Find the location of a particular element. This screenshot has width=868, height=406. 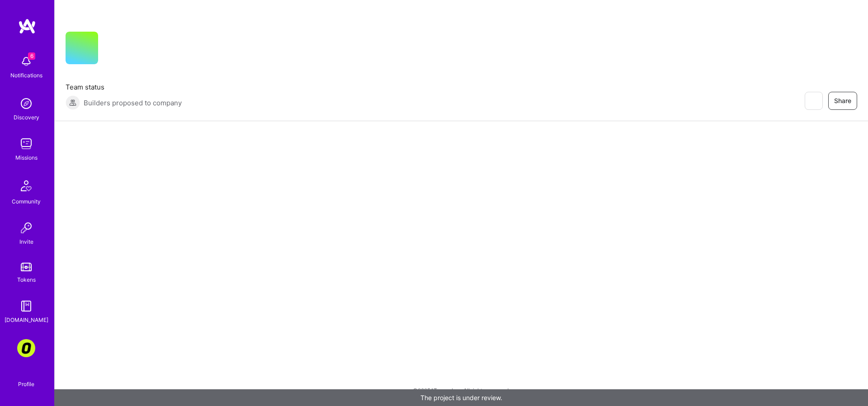

div: Discovery is located at coordinates (26, 117).